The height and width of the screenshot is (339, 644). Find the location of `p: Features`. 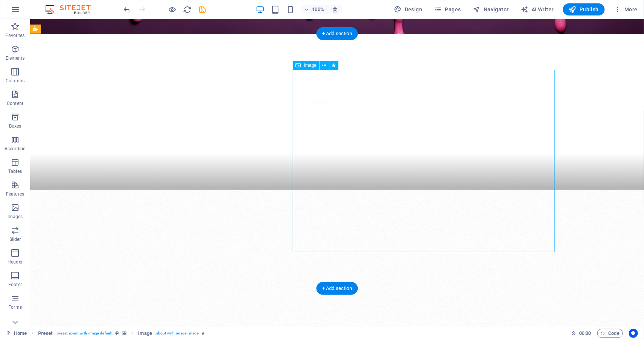

p: Features is located at coordinates (15, 194).